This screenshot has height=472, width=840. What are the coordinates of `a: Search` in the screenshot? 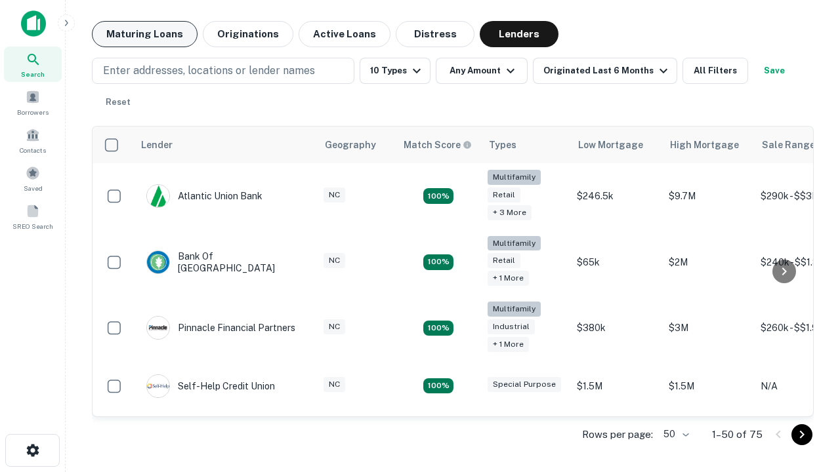 It's located at (33, 64).